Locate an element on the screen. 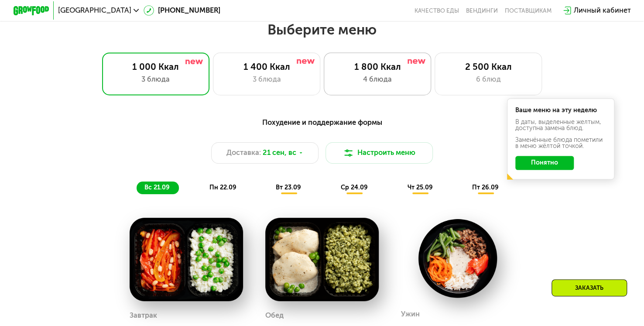  span: чт 25.09 is located at coordinates (419, 187).